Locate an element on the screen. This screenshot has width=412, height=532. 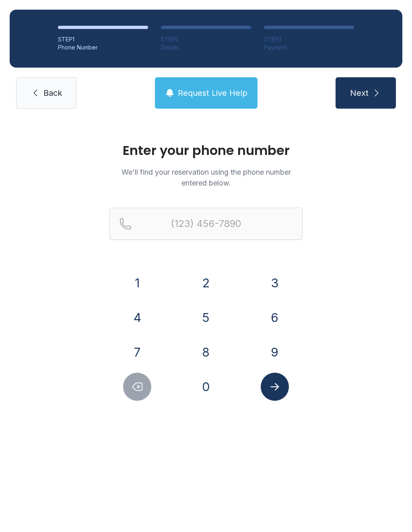
button: 2 is located at coordinates (206, 282).